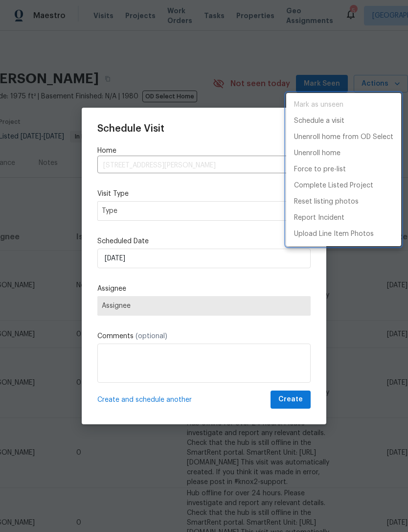  I want to click on p: Report Incident, so click(319, 218).